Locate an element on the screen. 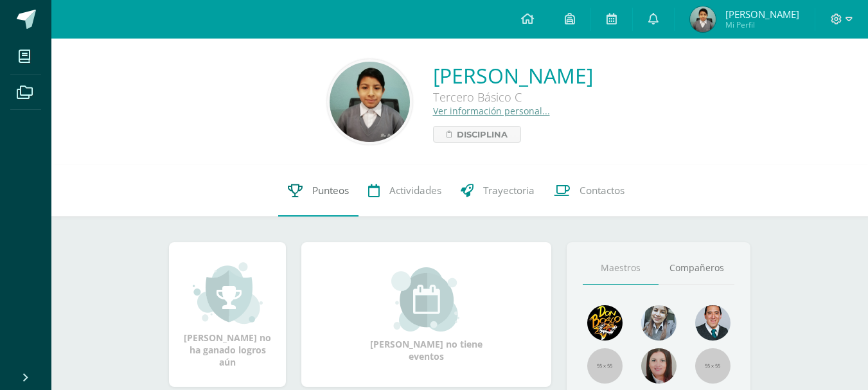  div: Tercero Básico C is located at coordinates (513, 97).